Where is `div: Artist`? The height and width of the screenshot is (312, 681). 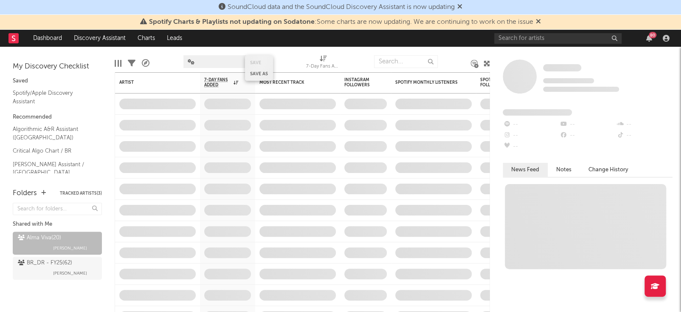 div: Artist is located at coordinates (151, 82).